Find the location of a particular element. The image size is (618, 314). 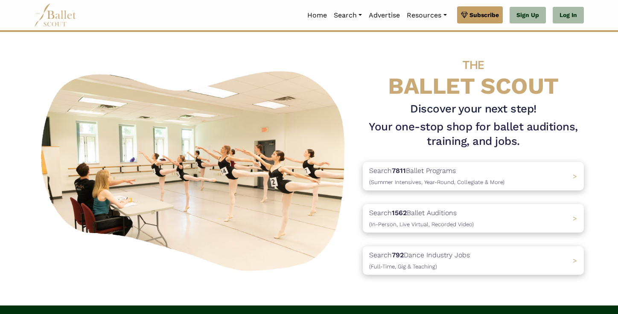

b: 7811 is located at coordinates (399, 171).